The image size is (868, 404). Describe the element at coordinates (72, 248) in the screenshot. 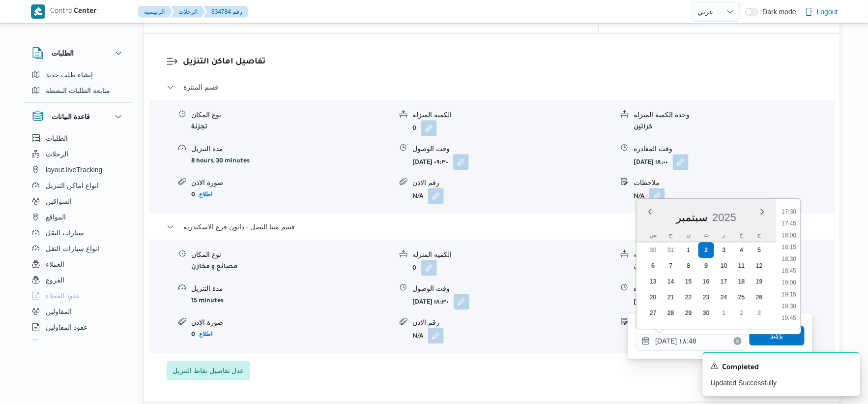

I see `span: انواع سيارات النقل` at that location.